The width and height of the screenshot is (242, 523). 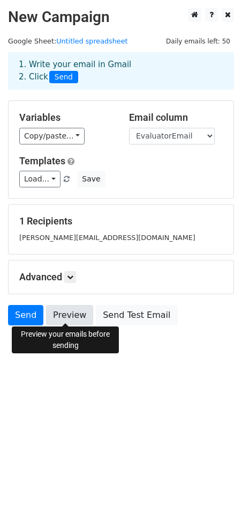 I want to click on a: Untitled spreadsheet, so click(x=92, y=41).